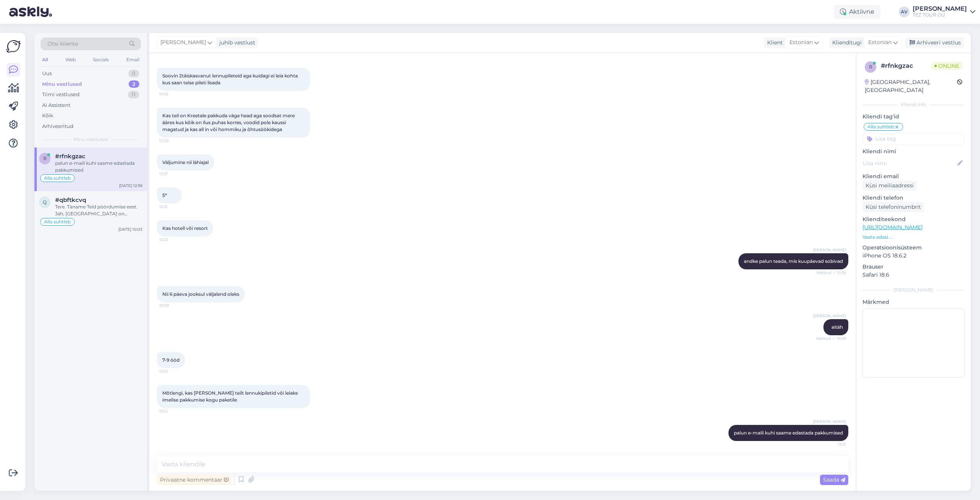 This screenshot has width=980, height=500. I want to click on div: All, so click(45, 60).